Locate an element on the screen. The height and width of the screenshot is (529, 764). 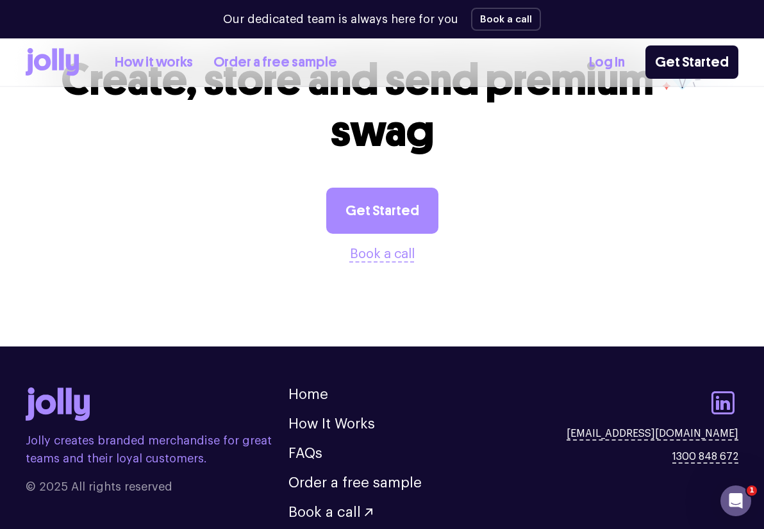
p: Our dedicated team is always here for you is located at coordinates (340, 19).